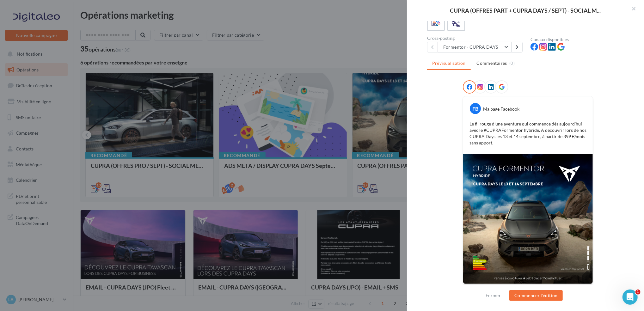 Image resolution: width=644 pixels, height=311 pixels. Describe the element at coordinates (536, 295) in the screenshot. I see `button: Commencer l'édition` at that location.